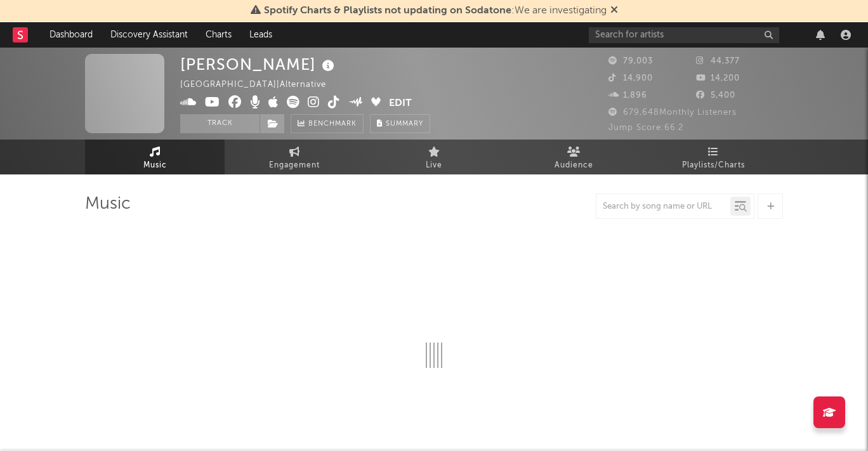 Image resolution: width=868 pixels, height=451 pixels. Describe the element at coordinates (218, 35) in the screenshot. I see `a: Charts` at that location.